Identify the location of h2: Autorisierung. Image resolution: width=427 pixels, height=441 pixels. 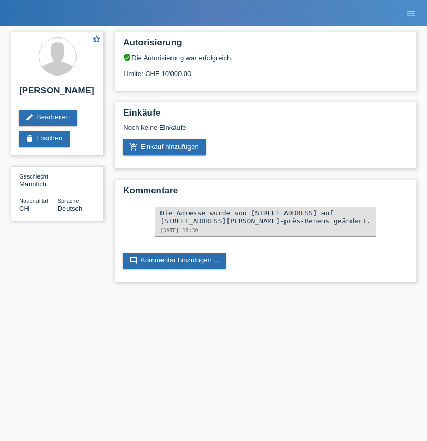
(266, 45).